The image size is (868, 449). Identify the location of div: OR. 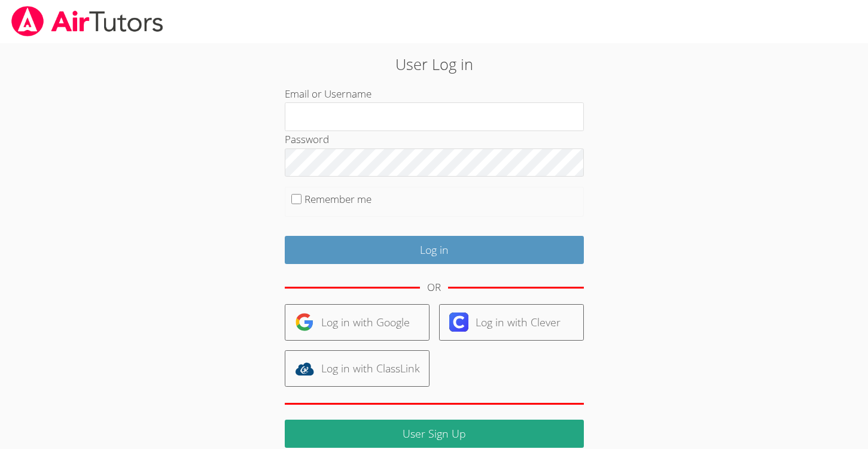
(434, 287).